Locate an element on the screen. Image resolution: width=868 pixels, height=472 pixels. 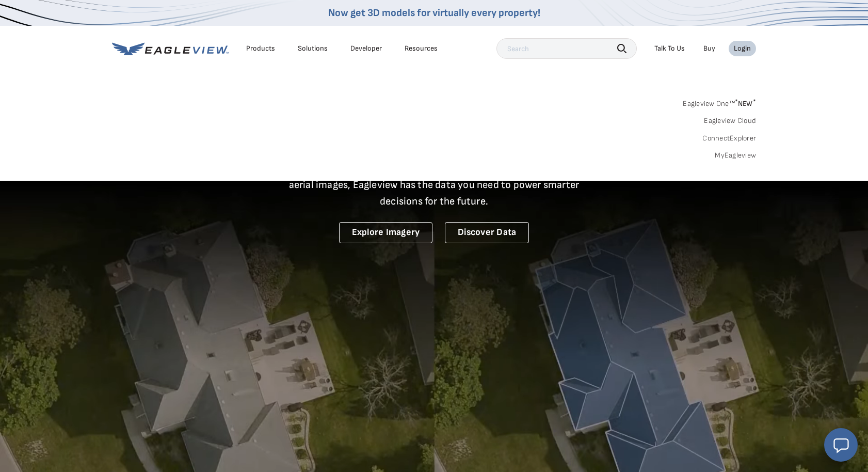
div: Products is located at coordinates (261, 49).